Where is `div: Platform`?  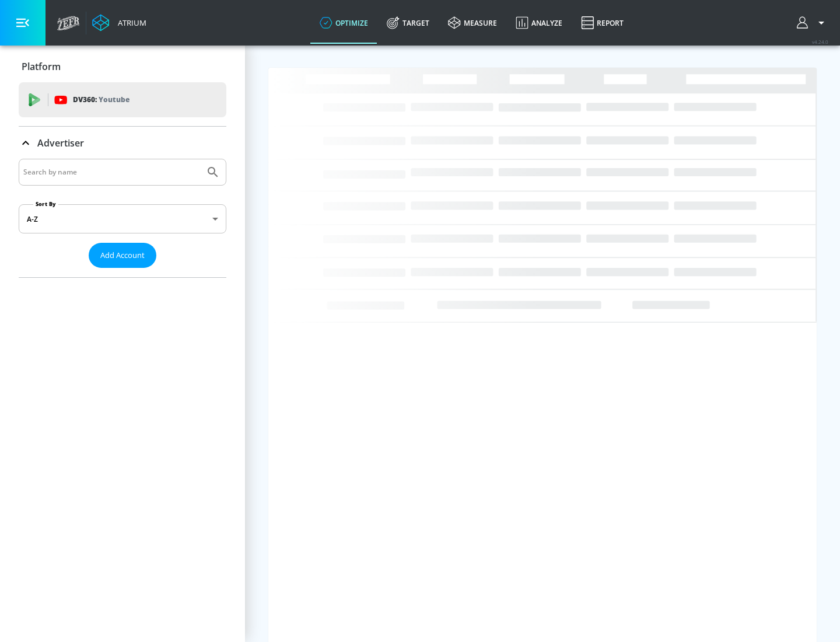 div: Platform is located at coordinates (122, 67).